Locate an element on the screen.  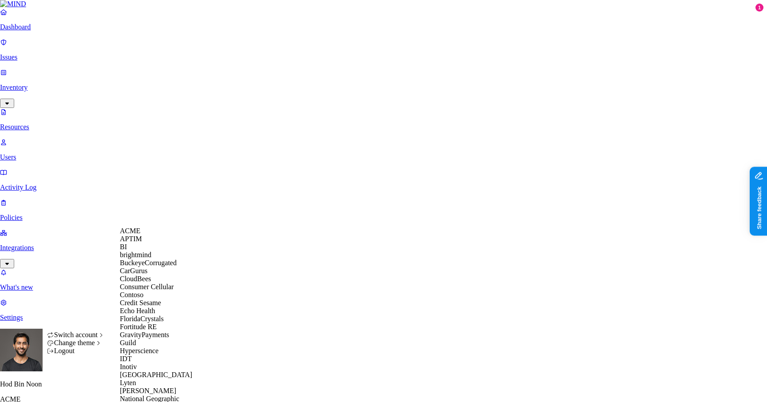
span: BI is located at coordinates (123, 246).